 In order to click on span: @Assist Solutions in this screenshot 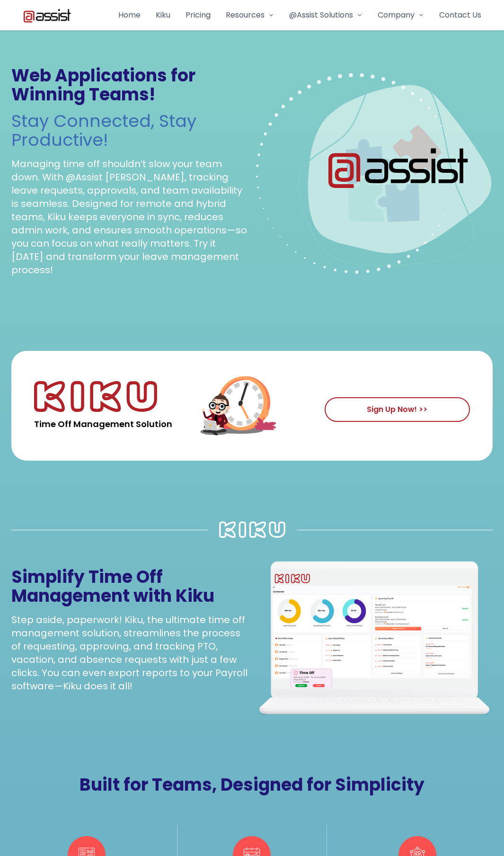, I will do `click(321, 16)`.